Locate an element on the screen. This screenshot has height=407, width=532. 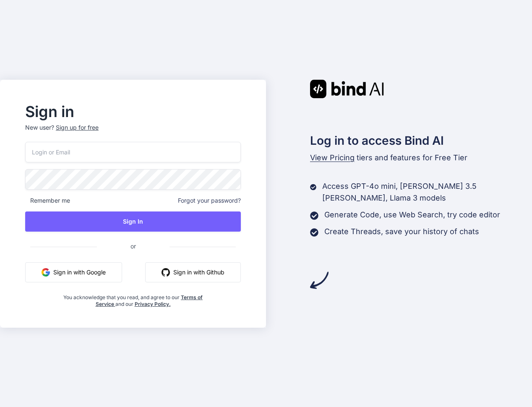
h2: Sign in is located at coordinates (133, 112).